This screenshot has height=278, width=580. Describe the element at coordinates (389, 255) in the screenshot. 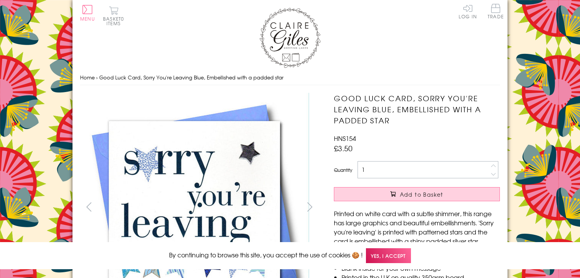

I see `span: Yes, I accept` at that location.